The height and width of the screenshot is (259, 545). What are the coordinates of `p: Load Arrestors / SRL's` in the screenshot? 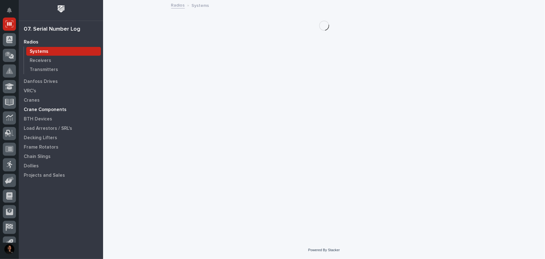 It's located at (48, 128).